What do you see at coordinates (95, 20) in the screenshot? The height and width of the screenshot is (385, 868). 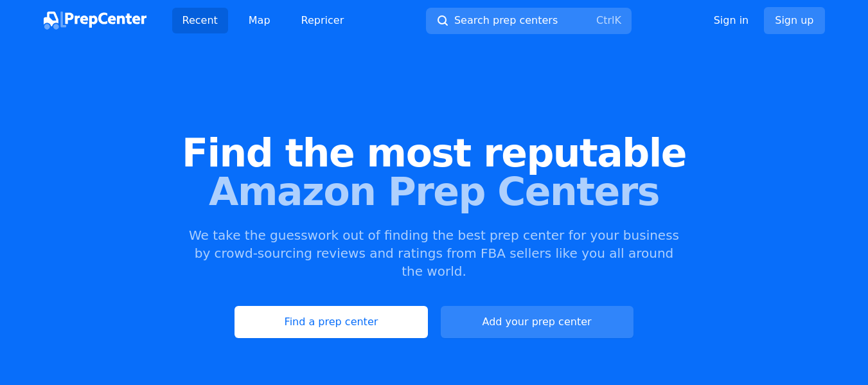 I see `img: PrepCenter` at bounding box center [95, 20].